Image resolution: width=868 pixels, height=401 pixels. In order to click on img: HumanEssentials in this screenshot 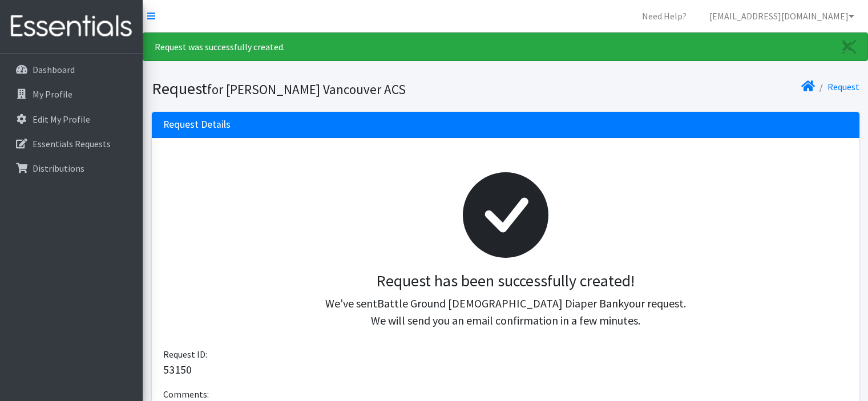, I will do `click(72, 26)`.